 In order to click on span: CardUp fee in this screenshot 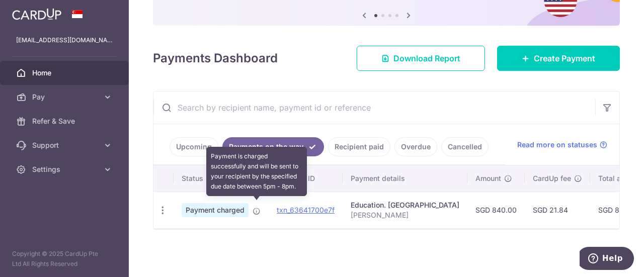, I will do `click(552, 178)`.